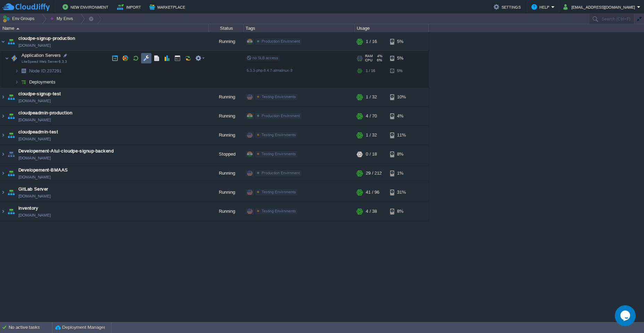  What do you see at coordinates (47, 38) in the screenshot?
I see `a: cloudpe-signup-production` at bounding box center [47, 38].